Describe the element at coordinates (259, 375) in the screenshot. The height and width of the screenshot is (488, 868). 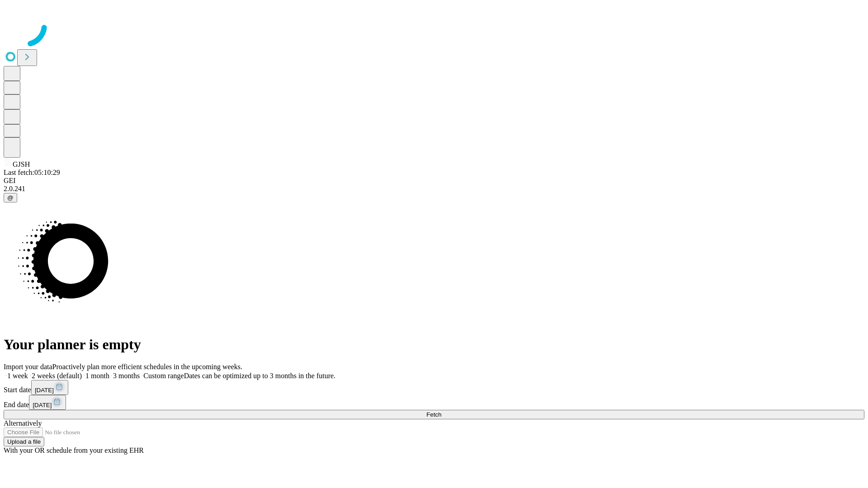
I see `span: Dates can be optimized up to 3 months in the future.` at that location.